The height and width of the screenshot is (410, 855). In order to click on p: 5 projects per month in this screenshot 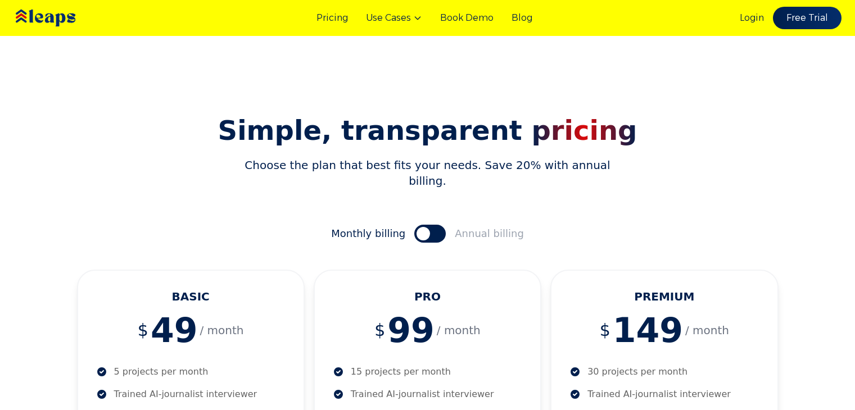, I will do `click(161, 372)`.